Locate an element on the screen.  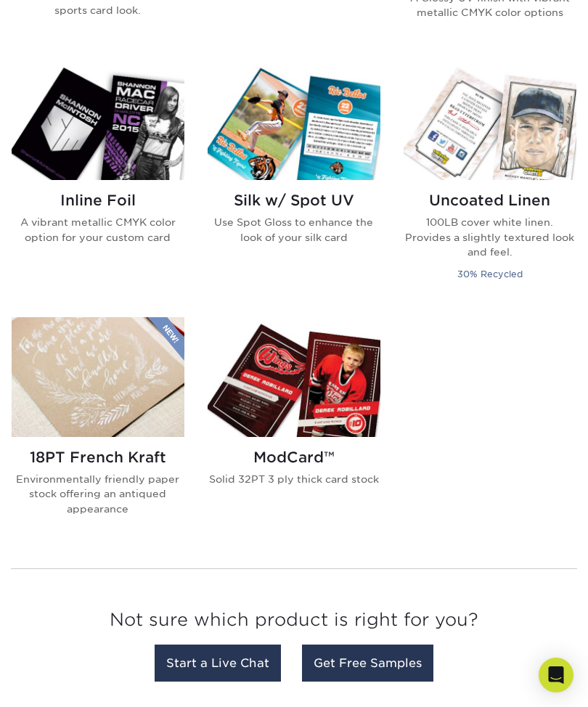
p: Use Spot Gloss to enhance the look of your silk card is located at coordinates (294, 230).